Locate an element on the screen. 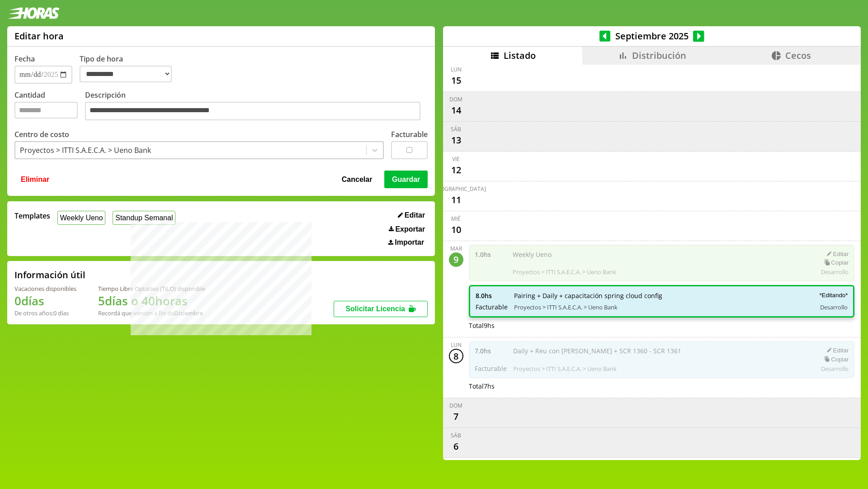 The width and height of the screenshot is (868, 489). div: Recordá que vencen a fin de is located at coordinates (151, 313).